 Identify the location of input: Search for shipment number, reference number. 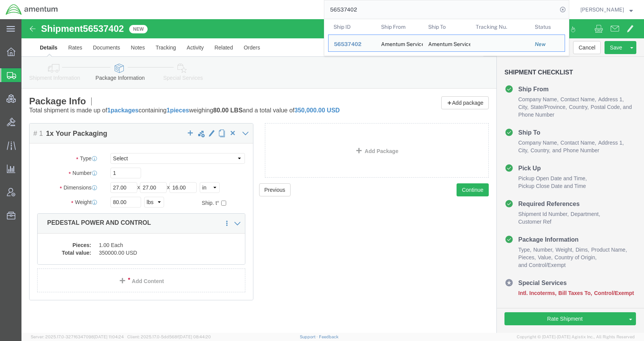
(441, 10).